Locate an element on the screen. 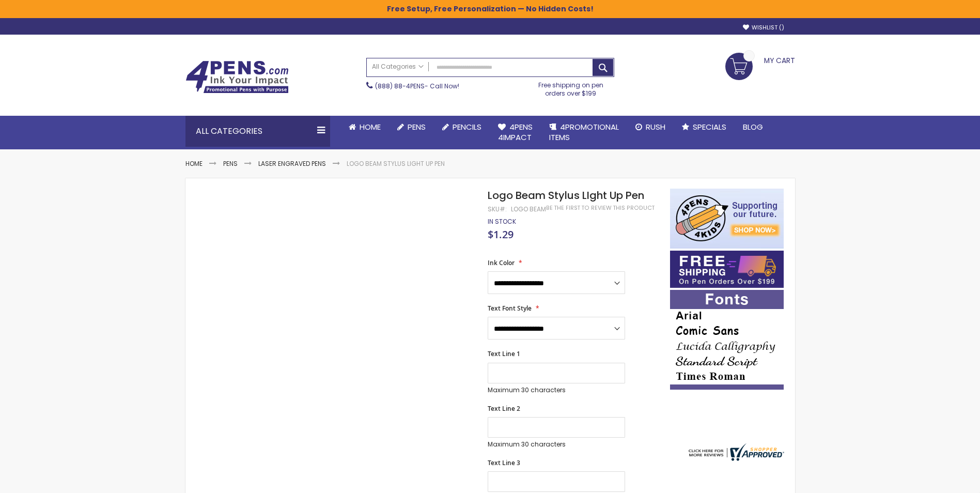 This screenshot has height=493, width=980. a: Blog is located at coordinates (753, 127).